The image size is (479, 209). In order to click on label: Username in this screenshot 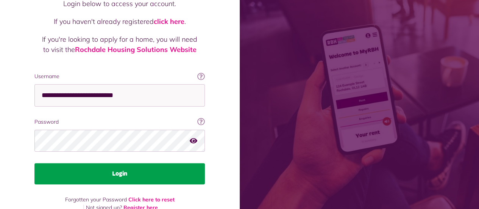, I will do `click(120, 76)`.